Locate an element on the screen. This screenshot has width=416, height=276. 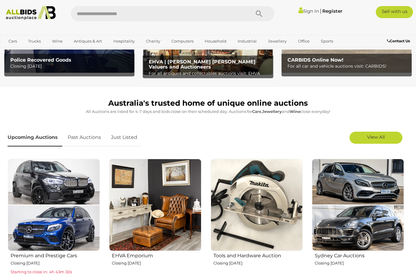
a: Hospitality is located at coordinates (124, 41).